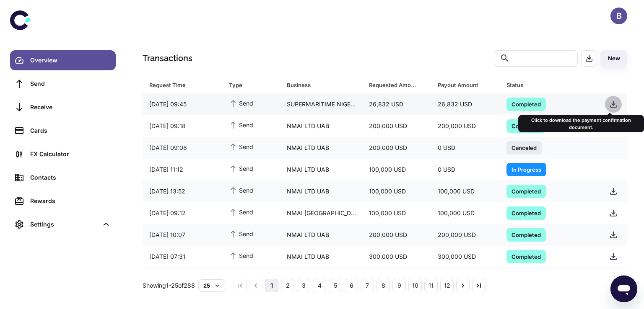 The height and width of the screenshot is (309, 644). I want to click on button: Go to page 8, so click(383, 285).